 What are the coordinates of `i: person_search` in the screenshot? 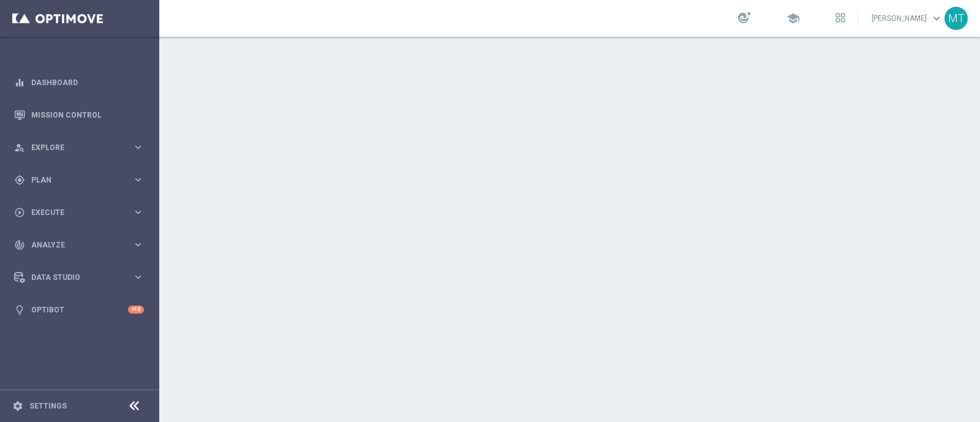 It's located at (20, 148).